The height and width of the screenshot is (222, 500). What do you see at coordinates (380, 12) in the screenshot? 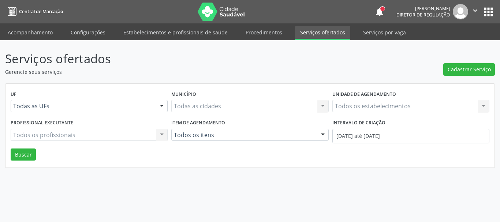
I see `button: notifications` at bounding box center [380, 12].